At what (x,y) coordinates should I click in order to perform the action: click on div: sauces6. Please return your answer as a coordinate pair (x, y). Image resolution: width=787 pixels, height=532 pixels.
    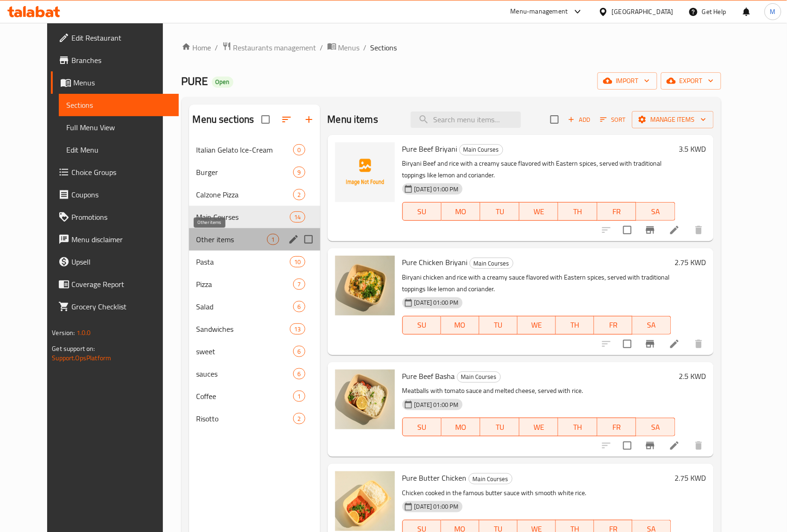
    Looking at the image, I should click on (254, 374).